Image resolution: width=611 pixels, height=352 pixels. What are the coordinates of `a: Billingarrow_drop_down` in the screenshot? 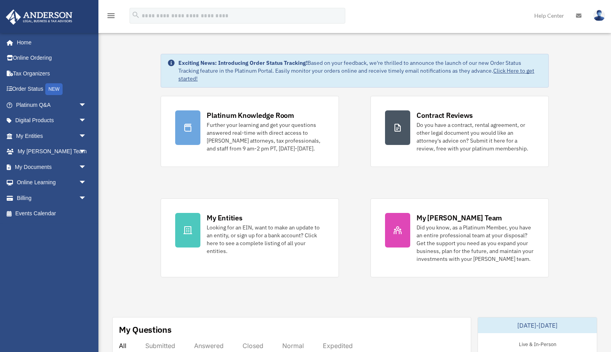 It's located at (52, 198).